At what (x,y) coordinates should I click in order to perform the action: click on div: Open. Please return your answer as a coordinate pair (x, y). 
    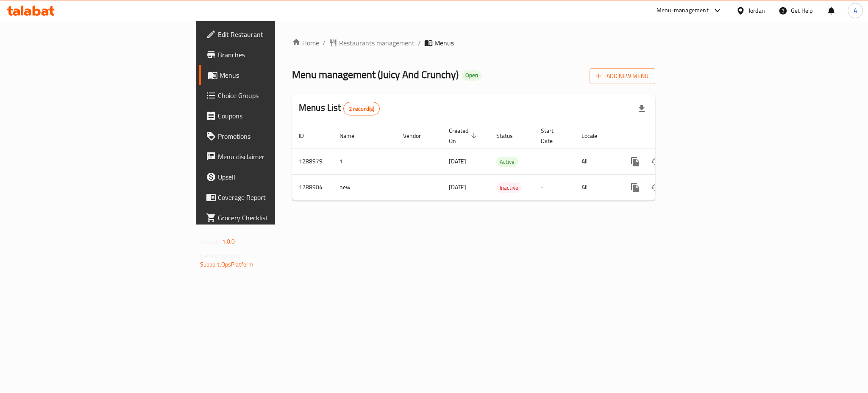
    Looking at the image, I should click on (471, 76).